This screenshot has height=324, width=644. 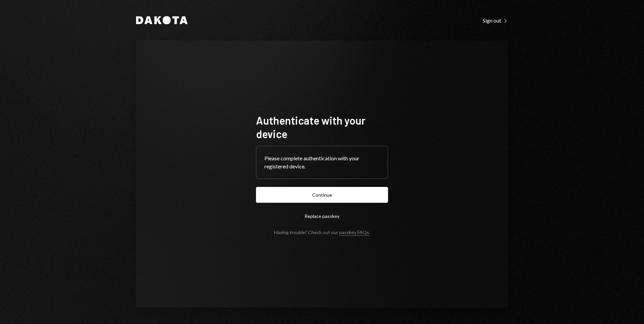 I want to click on div: Having trouble? Check out our ., so click(x=322, y=232).